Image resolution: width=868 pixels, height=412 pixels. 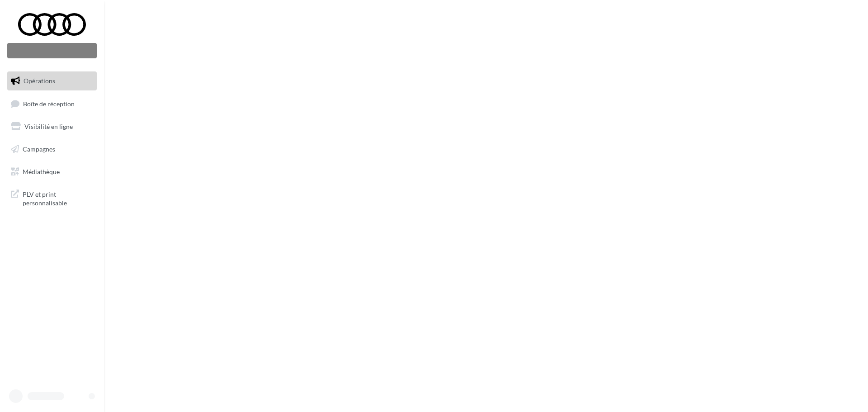 What do you see at coordinates (39, 149) in the screenshot?
I see `span: Campagnes` at bounding box center [39, 149].